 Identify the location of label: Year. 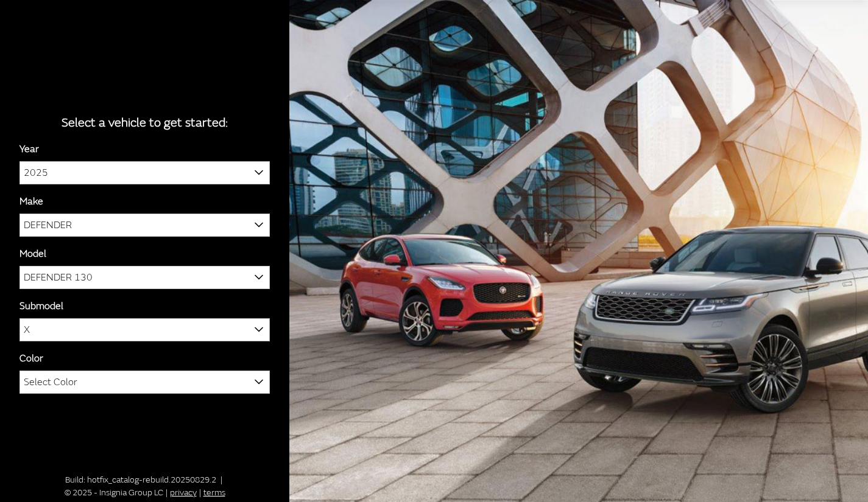
(29, 149).